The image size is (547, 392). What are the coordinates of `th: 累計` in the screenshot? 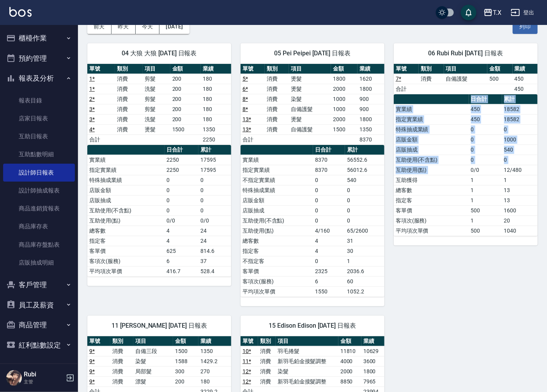 It's located at (520, 99).